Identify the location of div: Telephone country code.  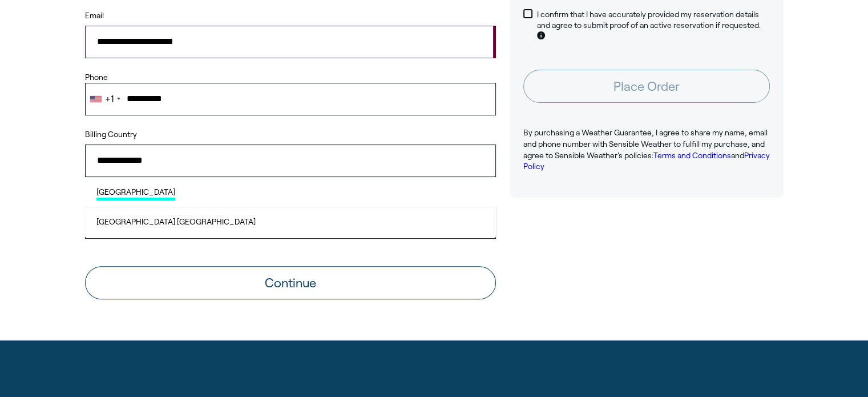
(104, 99).